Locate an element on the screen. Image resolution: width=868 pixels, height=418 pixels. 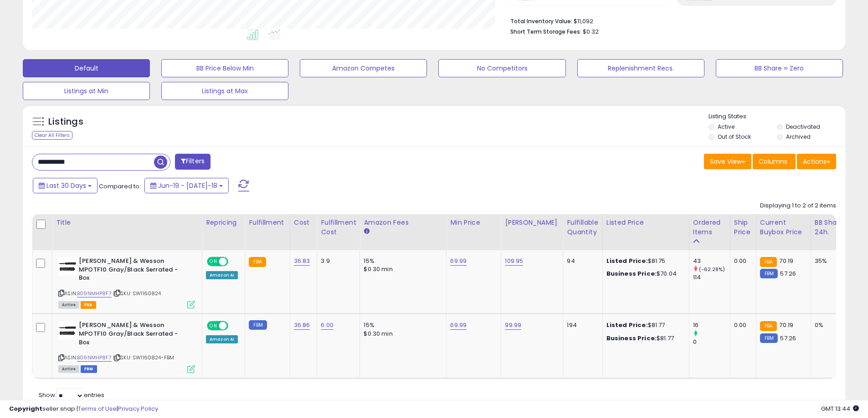
label: Out of Stock is located at coordinates (734, 137).